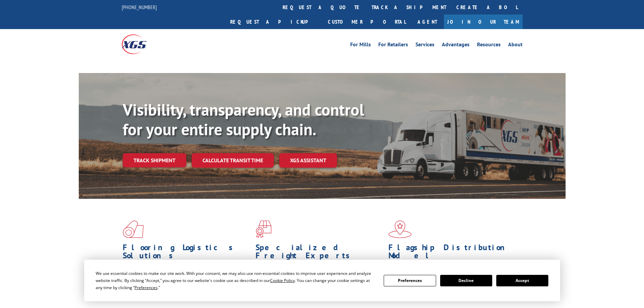 The image size is (644, 308). What do you see at coordinates (483, 22) in the screenshot?
I see `a: Join Our Team` at bounding box center [483, 22].